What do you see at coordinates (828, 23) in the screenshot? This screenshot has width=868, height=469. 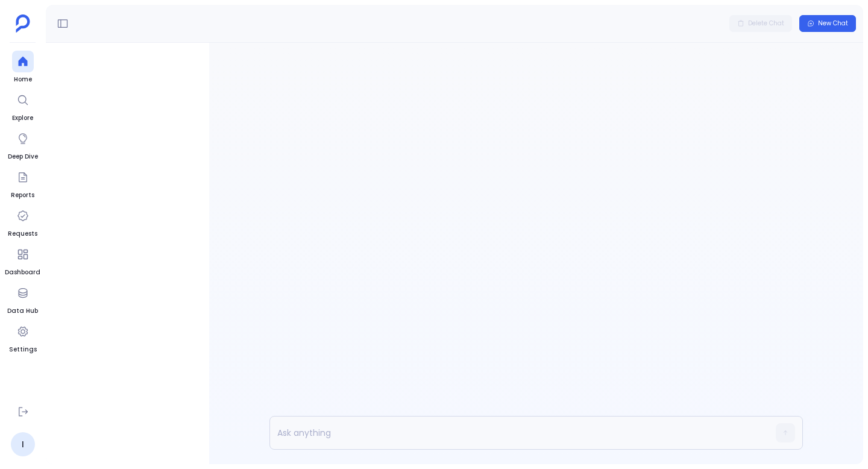 I see `button: New Chat` at bounding box center [828, 23].